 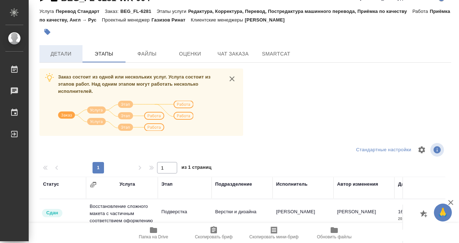 What do you see at coordinates (273, 237) in the screenshot?
I see `span: Скопировать мини-бриф` at bounding box center [273, 237].